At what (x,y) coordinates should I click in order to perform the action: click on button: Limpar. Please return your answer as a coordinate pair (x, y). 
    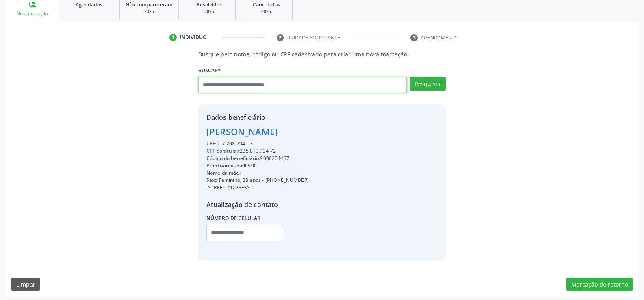
    Looking at the image, I should click on (26, 285).